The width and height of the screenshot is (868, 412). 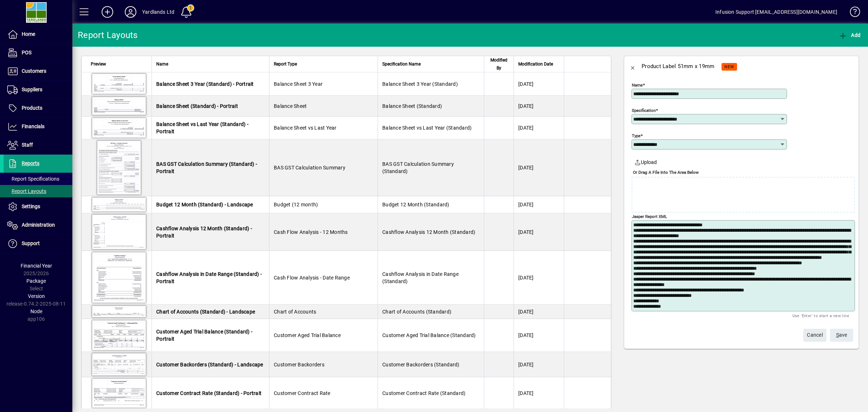 I want to click on span: Cancel, so click(x=815, y=335).